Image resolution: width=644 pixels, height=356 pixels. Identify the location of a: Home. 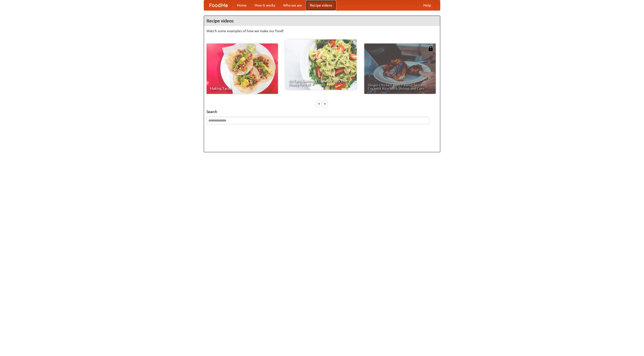
(242, 5).